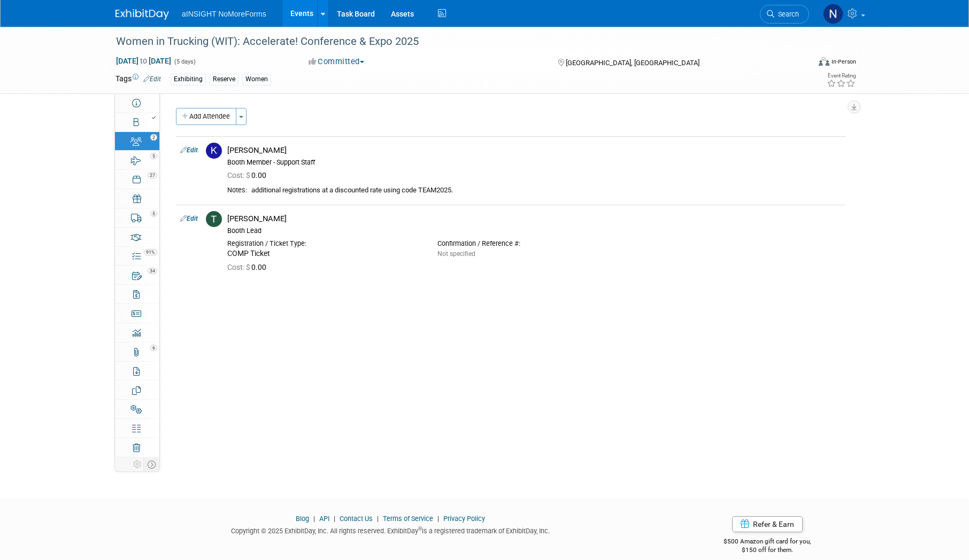  What do you see at coordinates (224, 13) in the screenshot?
I see `span: aINSIGHT NoMoreForms` at bounding box center [224, 13].